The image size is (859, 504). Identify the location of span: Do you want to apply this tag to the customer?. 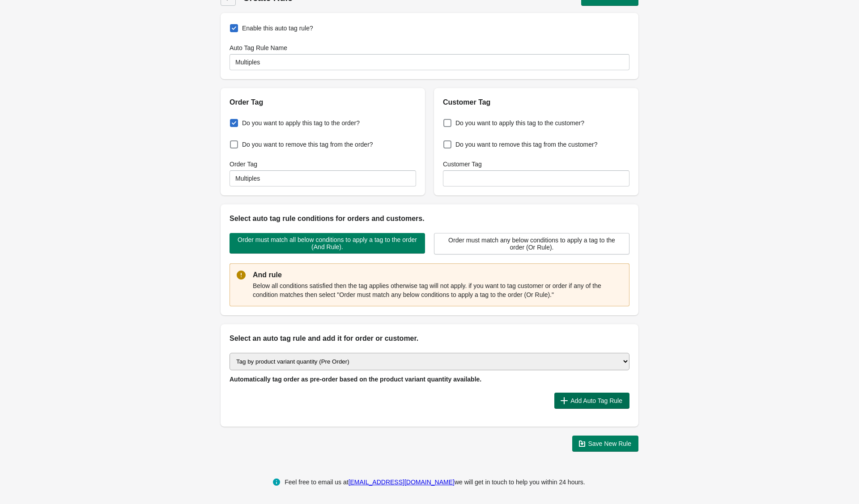
(520, 123).